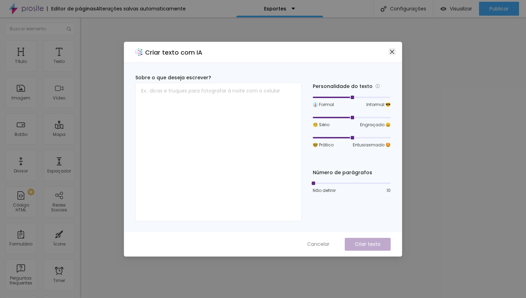 The height and width of the screenshot is (298, 526). I want to click on span: 🤓 Prático, so click(323, 145).